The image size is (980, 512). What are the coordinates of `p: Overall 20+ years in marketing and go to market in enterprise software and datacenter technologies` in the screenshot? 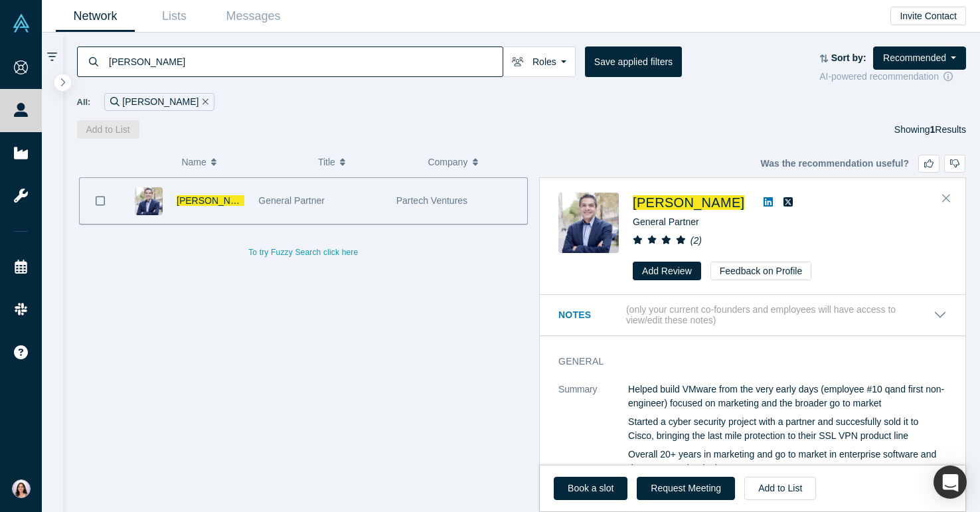 It's located at (787, 461).